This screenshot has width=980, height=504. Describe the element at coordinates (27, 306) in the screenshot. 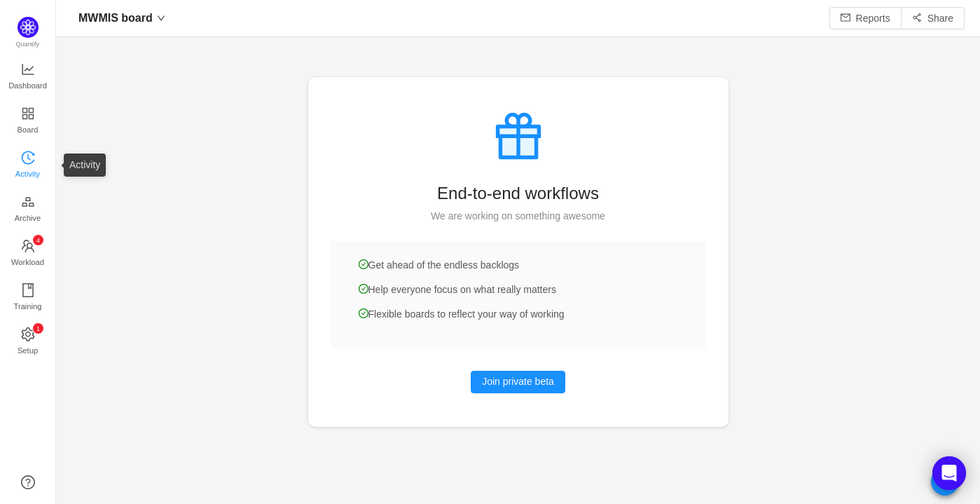

I see `span: Training` at that location.